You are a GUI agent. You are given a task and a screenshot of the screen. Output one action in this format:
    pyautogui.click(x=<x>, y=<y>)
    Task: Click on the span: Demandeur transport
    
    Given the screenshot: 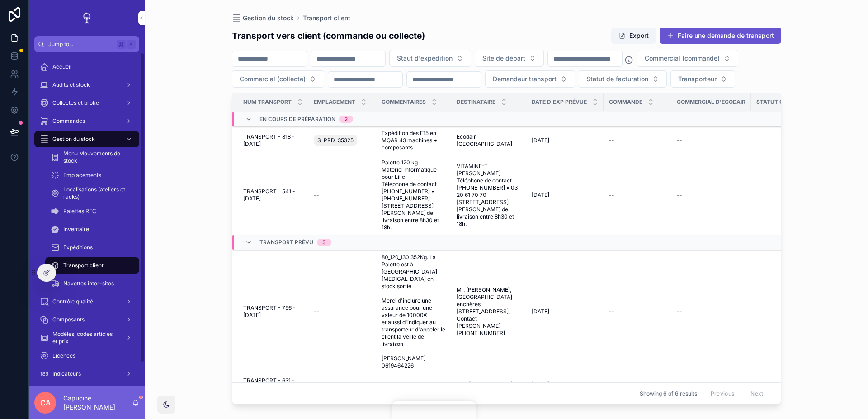 What is the action you would take?
    pyautogui.click(x=525, y=79)
    